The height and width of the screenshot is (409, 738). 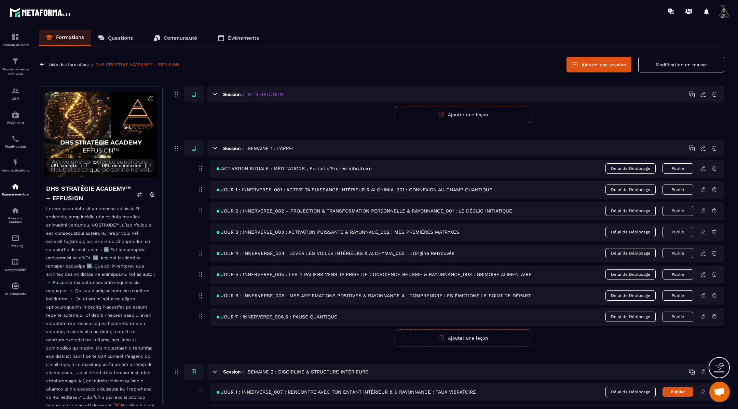 I want to click on p: Événements, so click(x=243, y=38).